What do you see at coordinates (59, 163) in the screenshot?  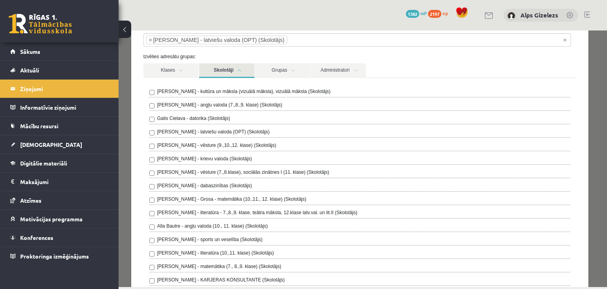 I see `a: Digitālie materiāli` at bounding box center [59, 163].